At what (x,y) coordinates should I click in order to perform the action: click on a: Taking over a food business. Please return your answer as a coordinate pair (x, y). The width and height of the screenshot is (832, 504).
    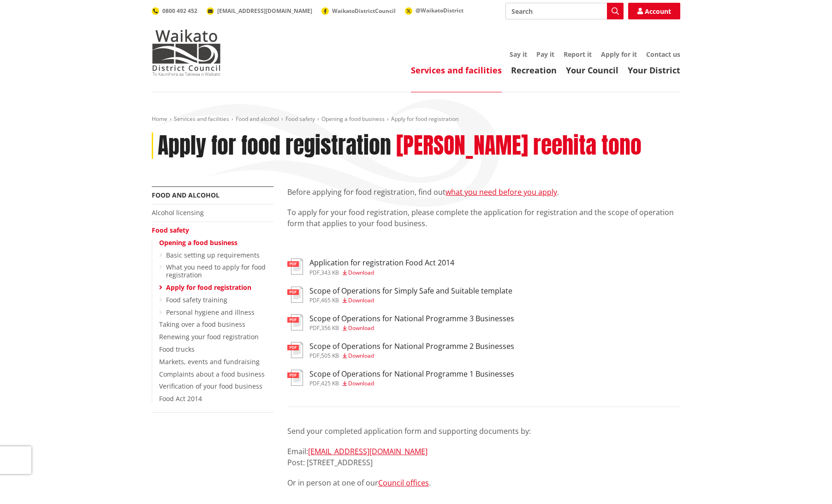
    Looking at the image, I should click on (202, 324).